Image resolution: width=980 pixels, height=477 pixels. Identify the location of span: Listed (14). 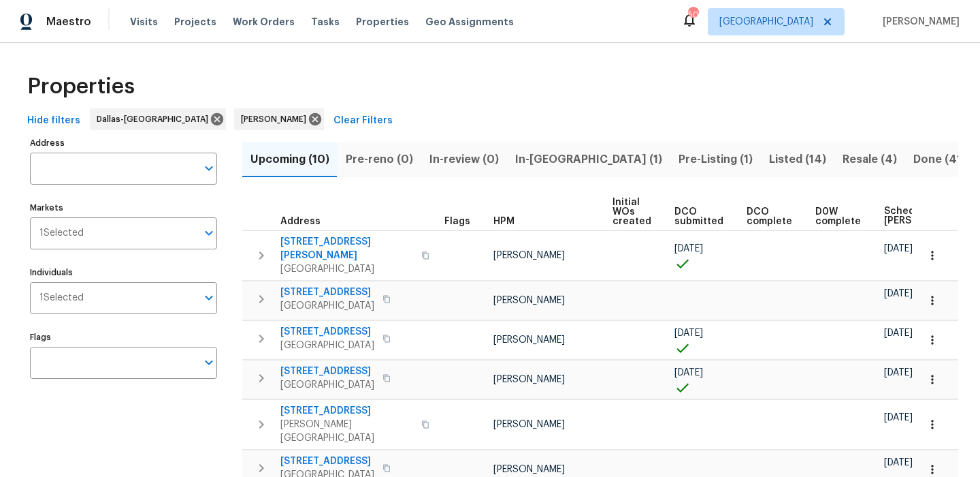
(798, 160).